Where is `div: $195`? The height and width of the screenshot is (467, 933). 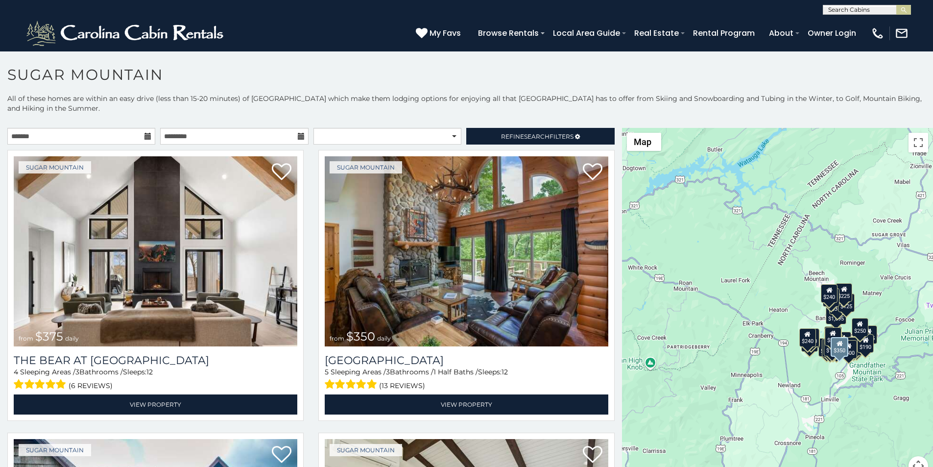 div: $195 is located at coordinates (854, 346).